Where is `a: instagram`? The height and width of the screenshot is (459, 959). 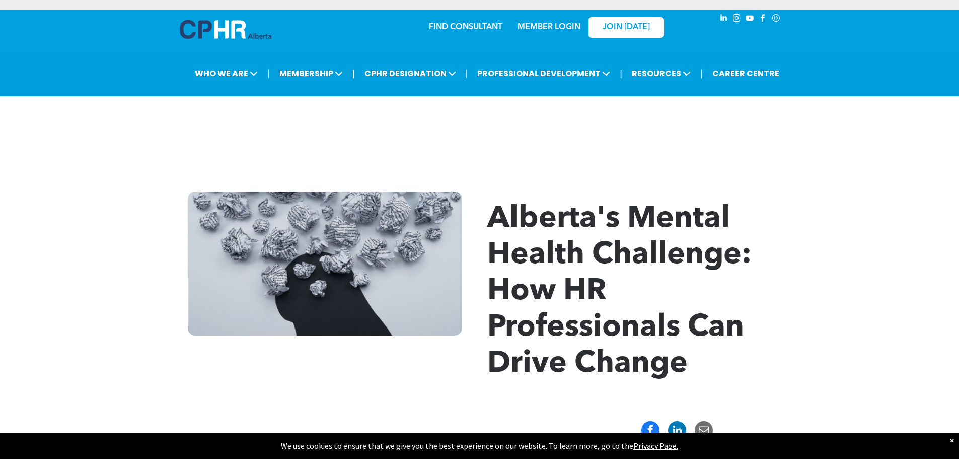 a: instagram is located at coordinates (737, 19).